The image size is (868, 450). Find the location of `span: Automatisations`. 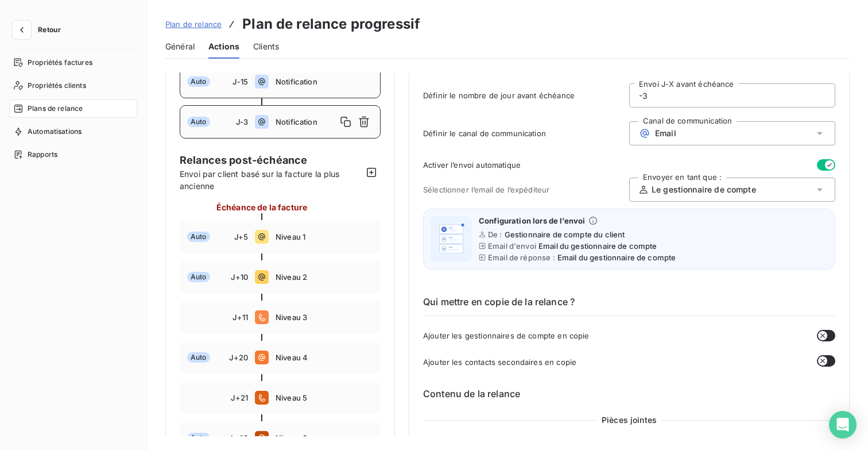

span: Automatisations is located at coordinates (54, 132).